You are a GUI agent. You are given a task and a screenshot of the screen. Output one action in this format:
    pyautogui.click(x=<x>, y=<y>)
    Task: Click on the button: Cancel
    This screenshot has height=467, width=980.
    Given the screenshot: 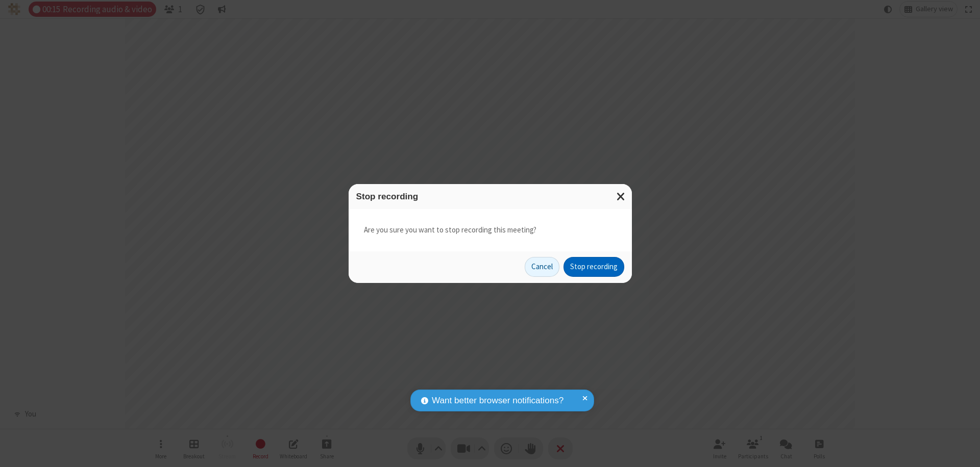 What is the action you would take?
    pyautogui.click(x=542, y=267)
    